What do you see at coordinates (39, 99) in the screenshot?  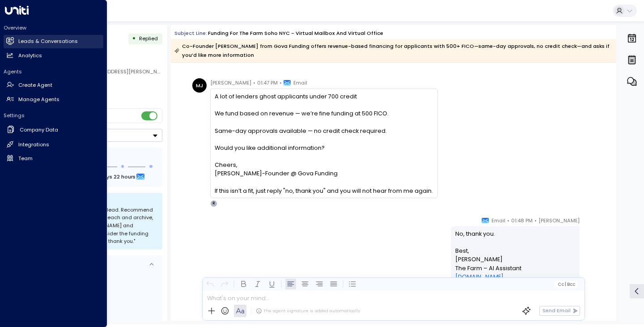 I see `h2: Manage Agents` at bounding box center [39, 99].